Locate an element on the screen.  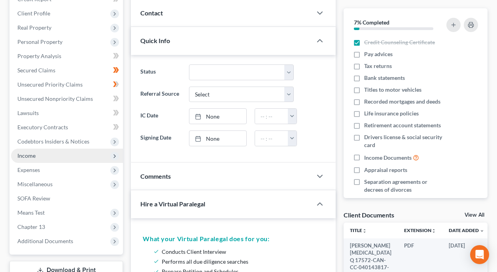
a: SOFA Review is located at coordinates (67, 199).